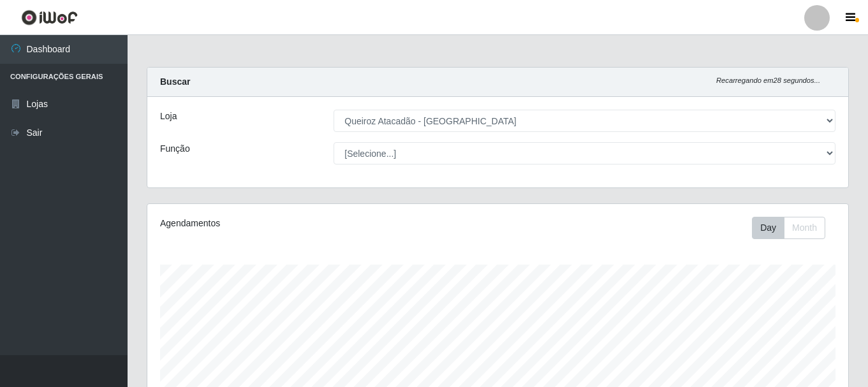  Describe the element at coordinates (769, 228) in the screenshot. I see `button: Day` at that location.